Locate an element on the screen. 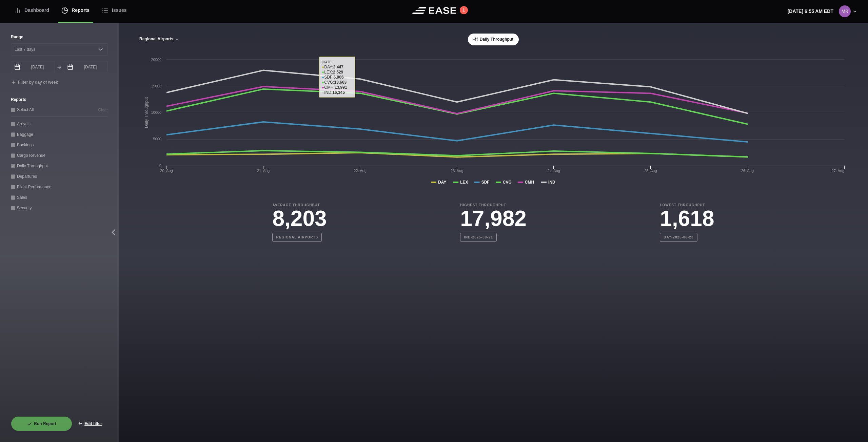  tspan: 21. Aug is located at coordinates (263, 171).